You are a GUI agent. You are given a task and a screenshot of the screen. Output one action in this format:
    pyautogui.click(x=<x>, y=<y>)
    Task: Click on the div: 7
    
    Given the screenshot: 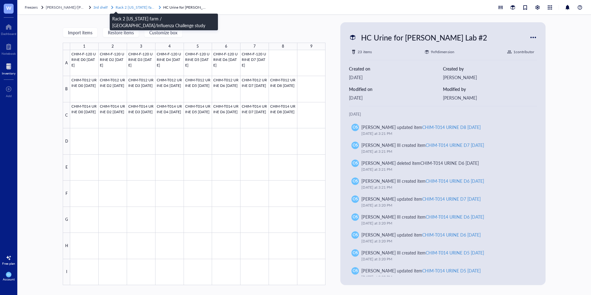 What is the action you would take?
    pyautogui.click(x=255, y=46)
    